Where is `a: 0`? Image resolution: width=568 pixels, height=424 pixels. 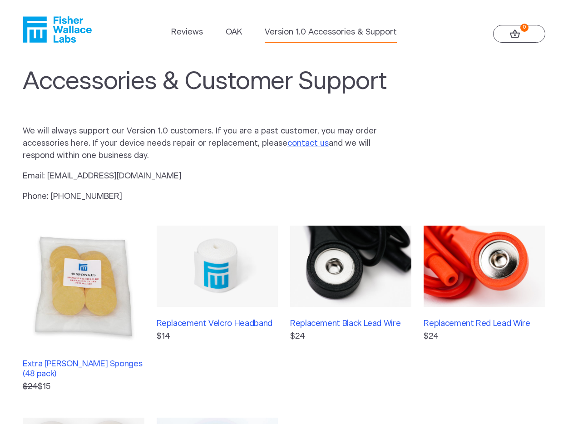 a: 0 is located at coordinates (519, 34).